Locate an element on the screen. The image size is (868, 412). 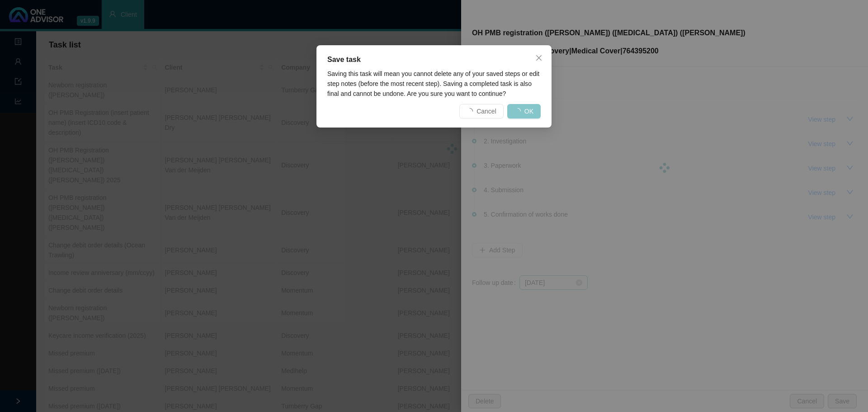
button: Close is located at coordinates (539, 58).